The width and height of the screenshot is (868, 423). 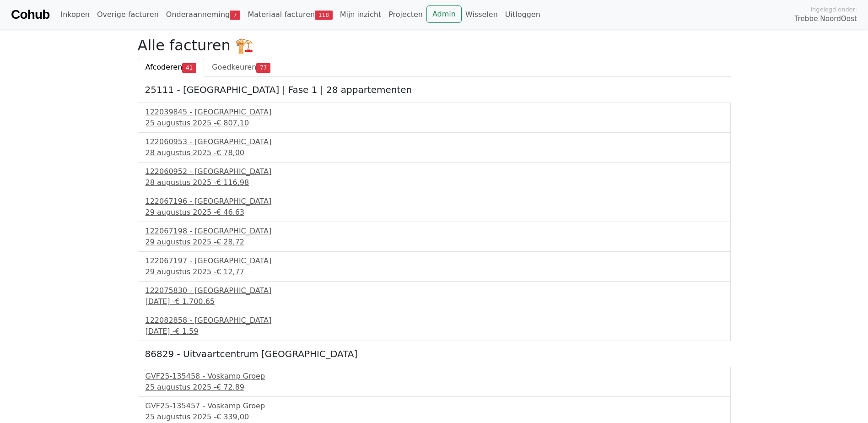 I want to click on a: Materiaal facturen118, so click(x=290, y=15).